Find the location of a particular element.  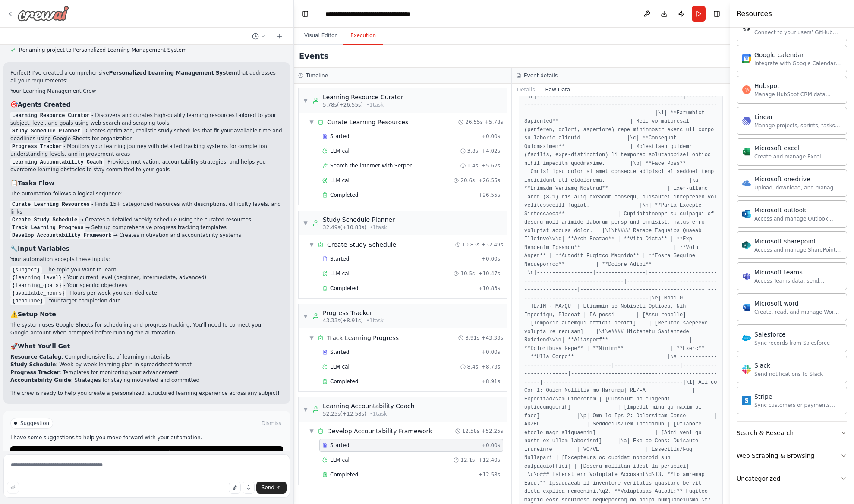

div: Access and manage Outlook emails, calendar events, and contacts. is located at coordinates (797, 219).